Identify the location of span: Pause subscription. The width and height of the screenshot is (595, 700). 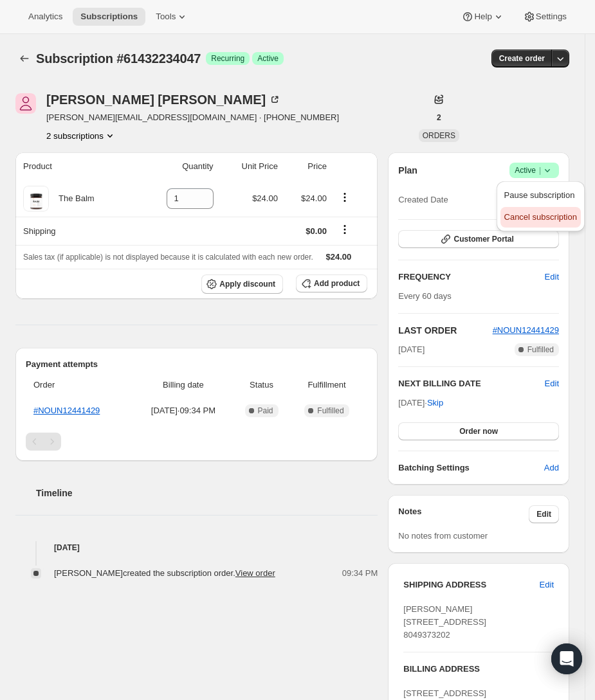
(540, 195).